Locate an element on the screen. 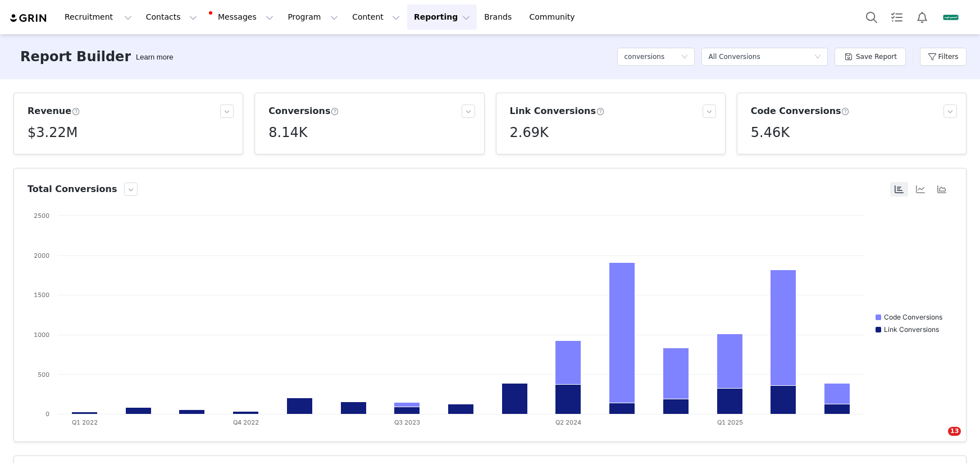 Image resolution: width=980 pixels, height=465 pixels. h3: Code Conversions is located at coordinates (800, 112).